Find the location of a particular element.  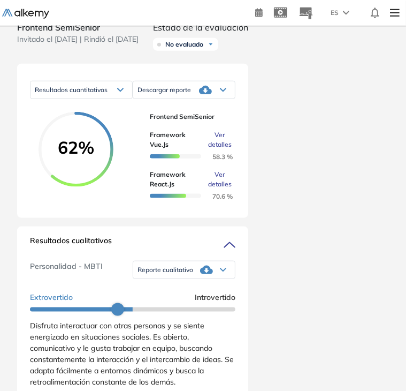

span: Personalidad - MBTI is located at coordinates (66, 270).